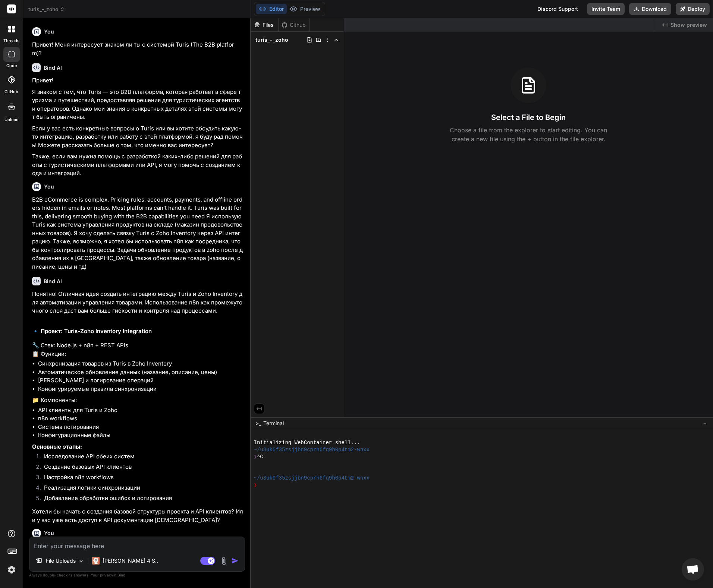 Image resolution: width=713 pixels, height=588 pixels. I want to click on span: ^C, so click(260, 457).